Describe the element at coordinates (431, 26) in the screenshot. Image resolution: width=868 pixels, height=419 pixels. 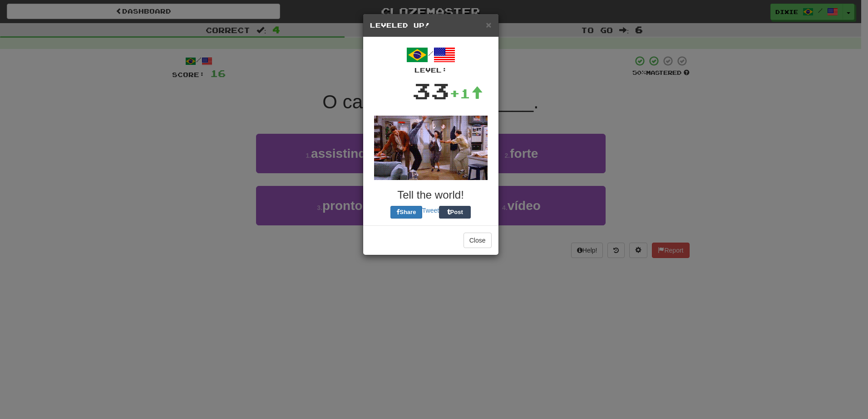
I see `h5: Leveled Up!` at that location.